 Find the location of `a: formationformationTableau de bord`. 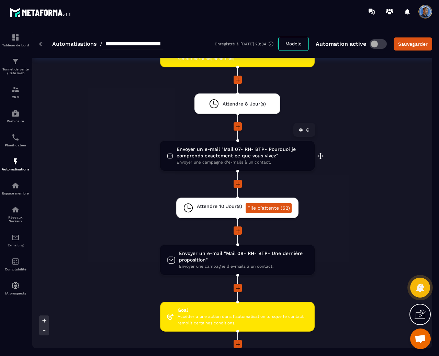

a: formationformationTableau de bord is located at coordinates (15, 40).